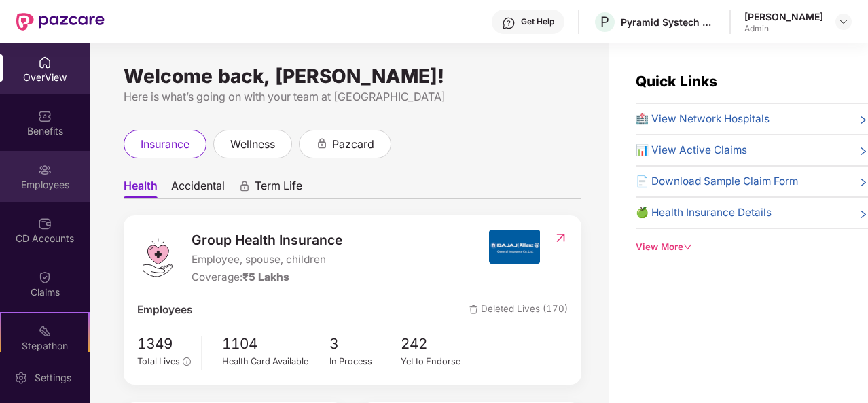 The width and height of the screenshot is (868, 403). I want to click on span: Deleted Lives (170), so click(518, 309).